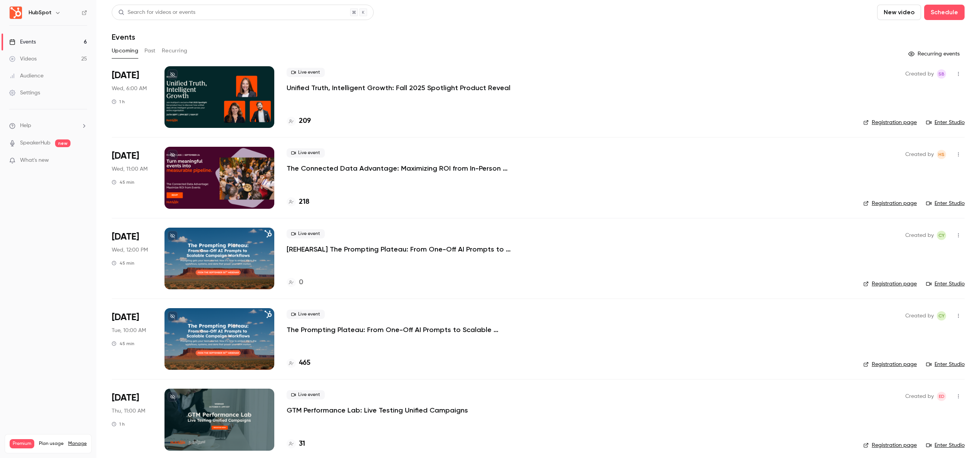  I want to click on p: GTM Performance Lab: Live Testing Unified Campaigns, so click(377, 410).